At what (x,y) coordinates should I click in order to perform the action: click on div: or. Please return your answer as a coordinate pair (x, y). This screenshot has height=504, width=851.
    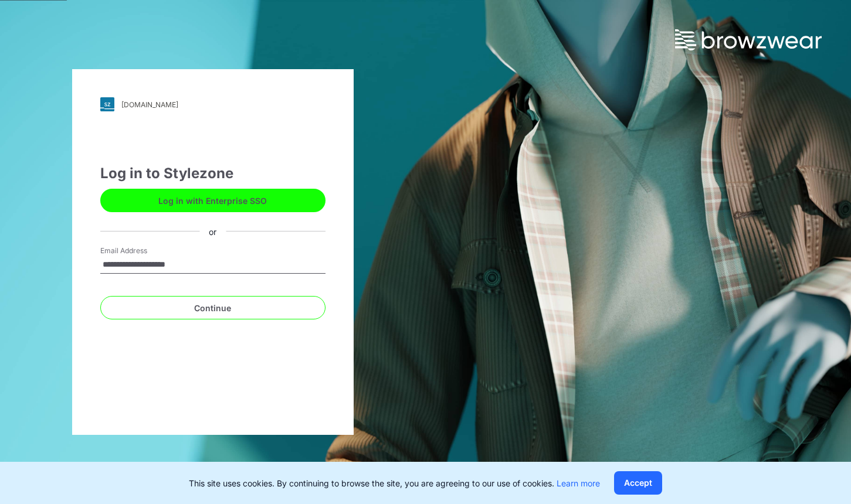
    Looking at the image, I should click on (212, 231).